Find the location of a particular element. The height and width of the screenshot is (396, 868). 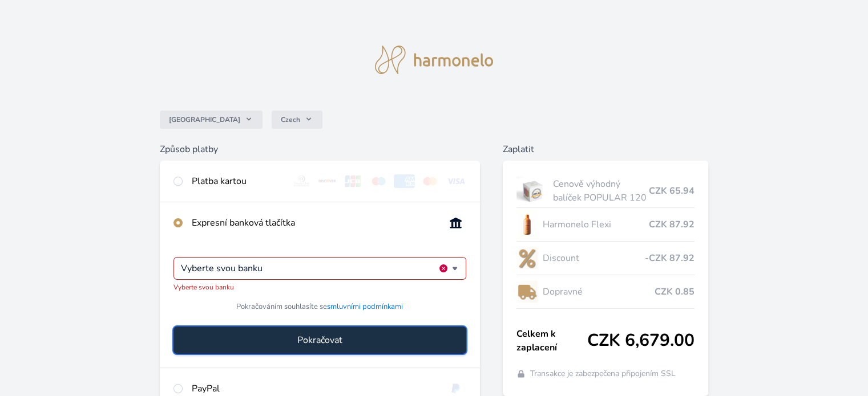

img: logo.svg is located at coordinates (434, 60).